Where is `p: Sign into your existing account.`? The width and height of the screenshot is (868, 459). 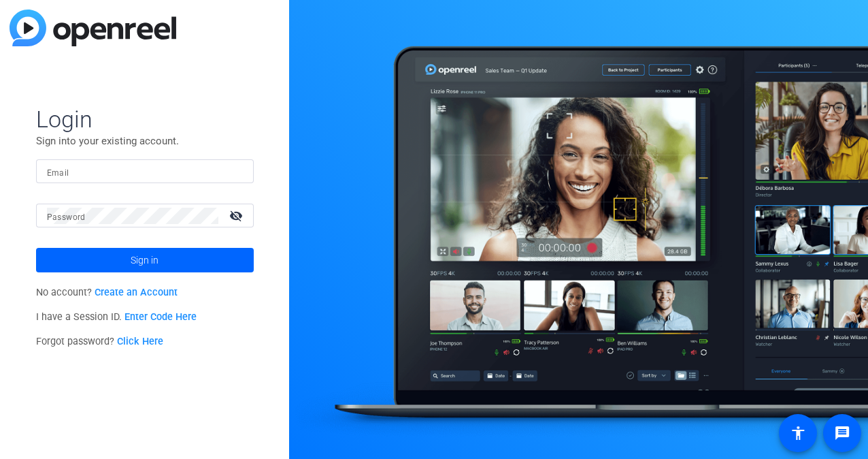
p: Sign into your existing account. is located at coordinates (145, 141).